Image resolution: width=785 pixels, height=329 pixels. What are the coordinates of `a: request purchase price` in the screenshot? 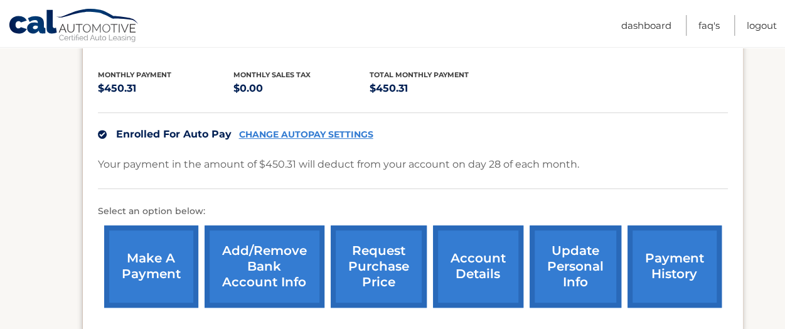 It's located at (378, 266).